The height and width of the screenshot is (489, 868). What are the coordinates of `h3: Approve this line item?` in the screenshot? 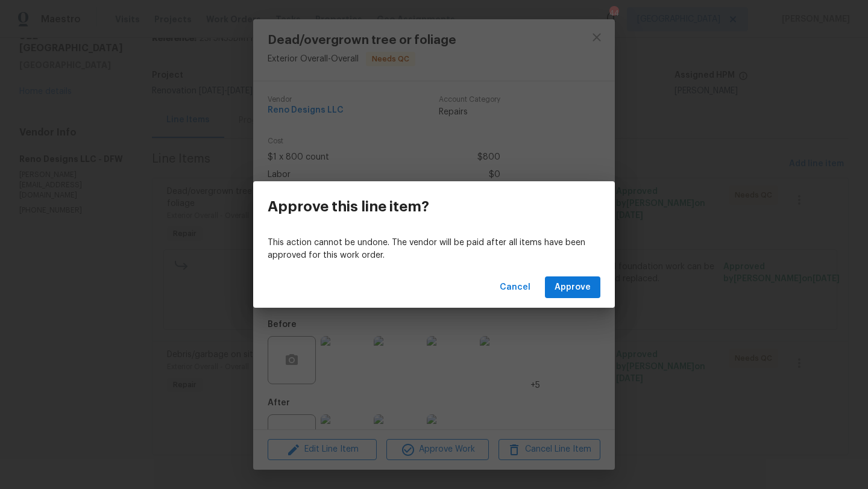 It's located at (348, 207).